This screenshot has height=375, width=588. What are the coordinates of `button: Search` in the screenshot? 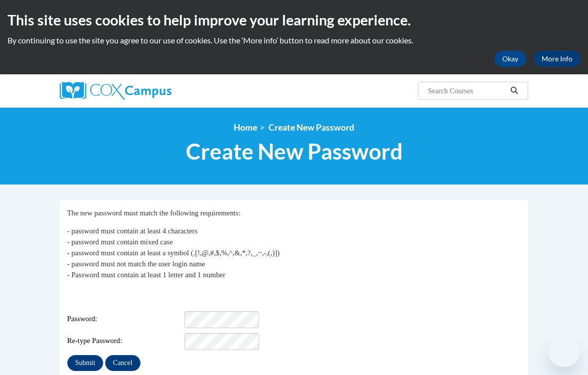 It's located at (514, 91).